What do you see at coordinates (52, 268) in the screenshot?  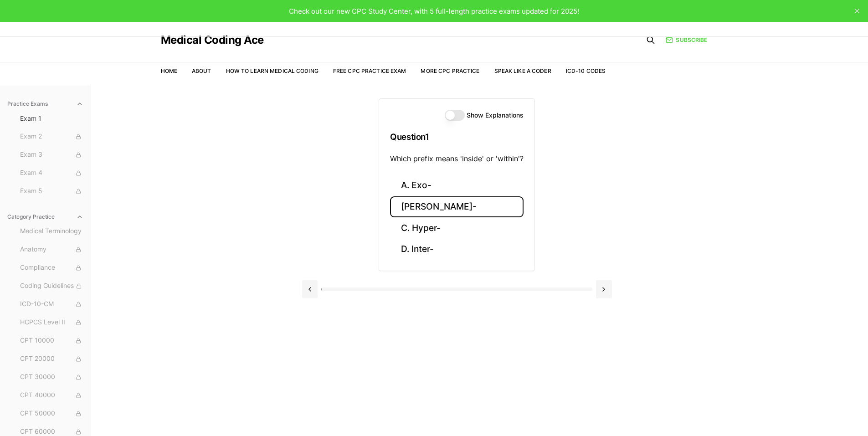 I see `button: Compliance` at bounding box center [52, 268].